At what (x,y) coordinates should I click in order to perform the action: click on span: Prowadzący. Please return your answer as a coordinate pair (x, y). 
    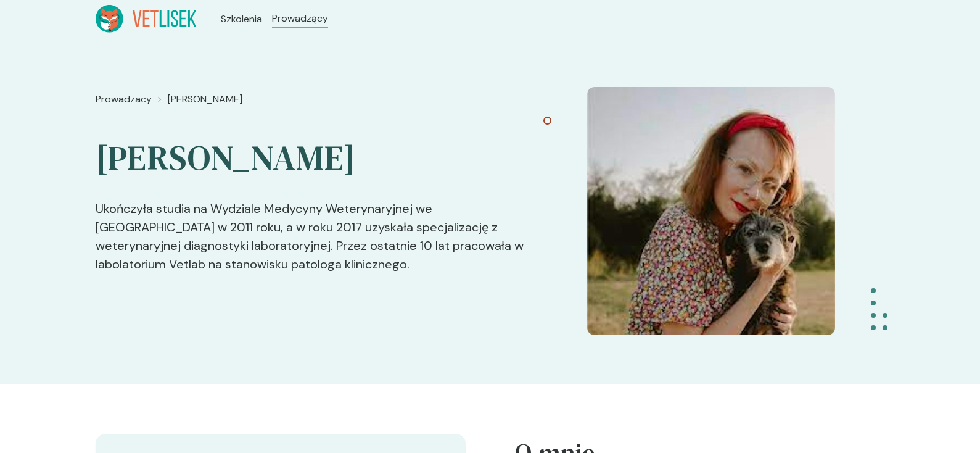
    Looking at the image, I should click on (300, 19).